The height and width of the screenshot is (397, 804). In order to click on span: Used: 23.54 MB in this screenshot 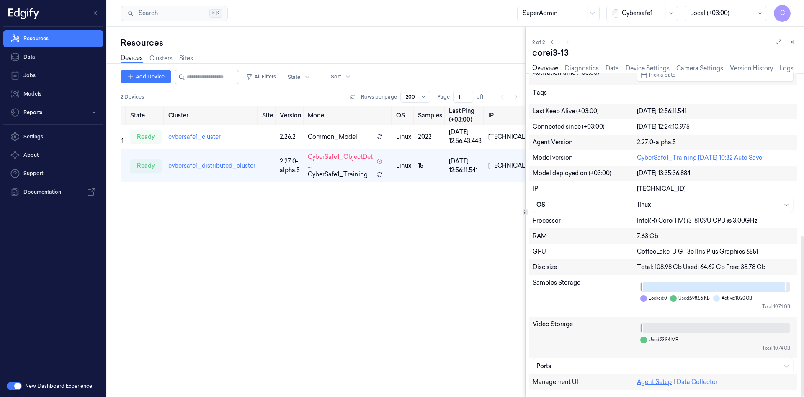, I will do `click(663, 339)`.